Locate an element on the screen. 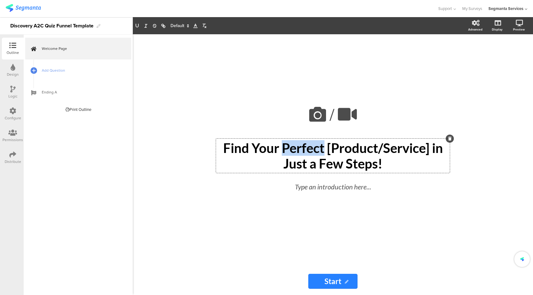 The image size is (533, 295). div: Outline is located at coordinates (13, 53).